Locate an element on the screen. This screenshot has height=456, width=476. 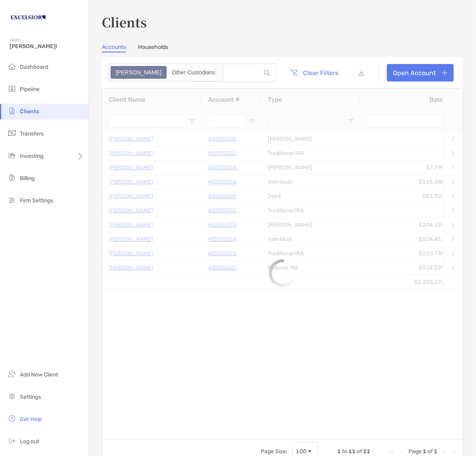
div: Other Custodians is located at coordinates (193, 73).